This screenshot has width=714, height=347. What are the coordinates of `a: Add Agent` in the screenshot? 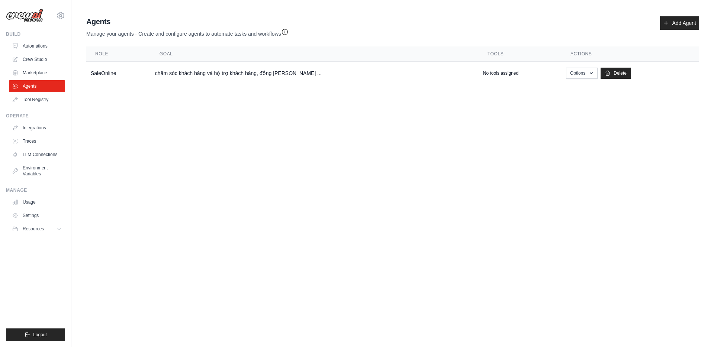 It's located at (679, 23).